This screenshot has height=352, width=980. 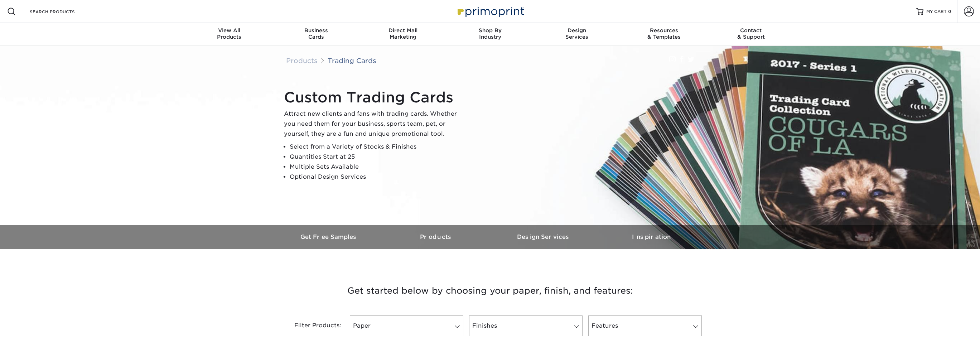 What do you see at coordinates (751, 31) in the screenshot?
I see `span: Contact` at bounding box center [751, 31].